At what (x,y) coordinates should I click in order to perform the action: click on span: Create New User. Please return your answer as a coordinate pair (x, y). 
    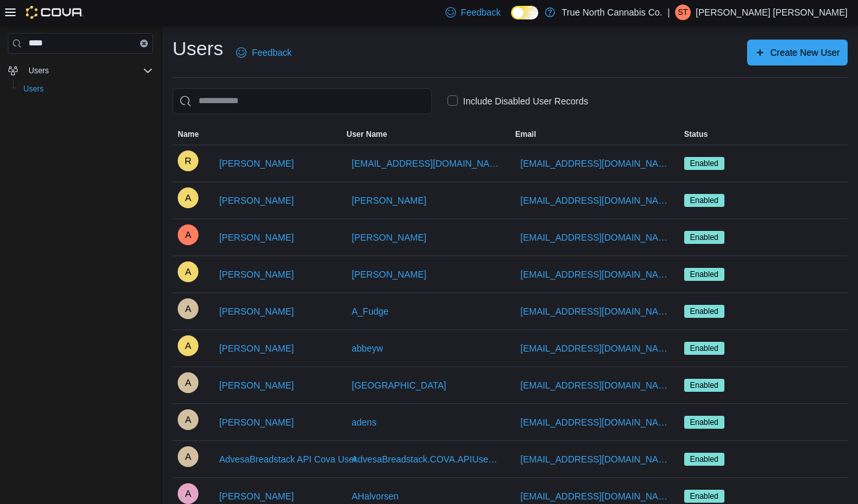
    Looking at the image, I should click on (804, 53).